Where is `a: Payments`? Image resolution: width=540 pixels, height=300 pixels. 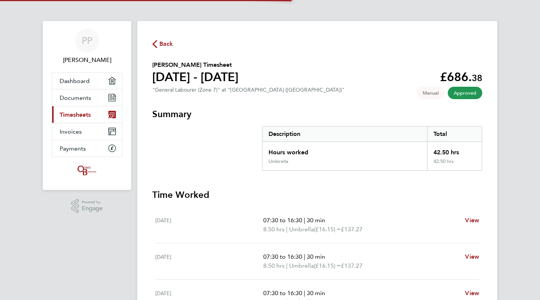
a: Payments is located at coordinates (87, 148).